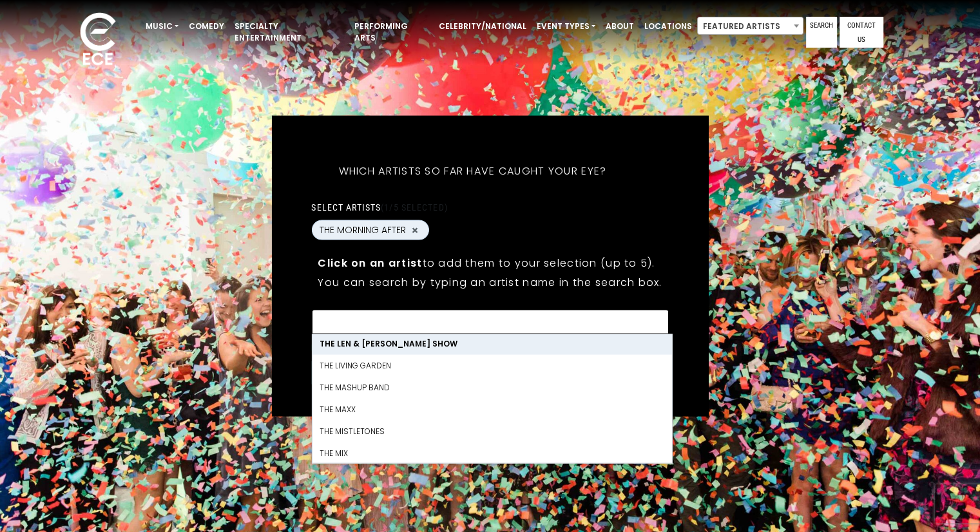 The image size is (980, 532). I want to click on span: THE MORNING AFTER, so click(363, 230).